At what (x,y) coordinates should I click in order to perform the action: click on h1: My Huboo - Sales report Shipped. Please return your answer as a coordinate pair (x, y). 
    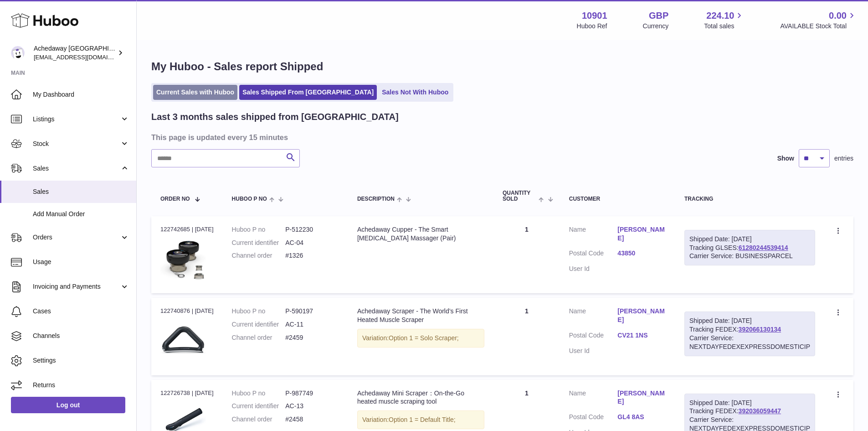
    Looking at the image, I should click on (502, 66).